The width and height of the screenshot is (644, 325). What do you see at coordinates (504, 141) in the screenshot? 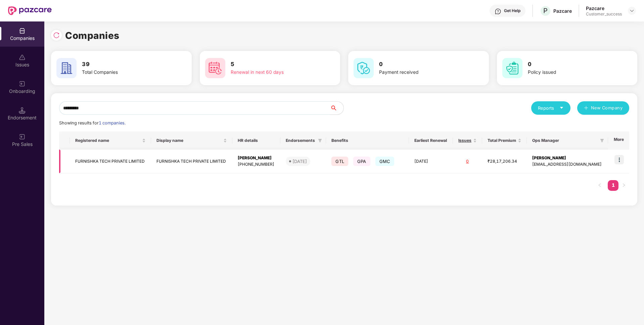
I see `th: Total Premium` at bounding box center [504, 141].